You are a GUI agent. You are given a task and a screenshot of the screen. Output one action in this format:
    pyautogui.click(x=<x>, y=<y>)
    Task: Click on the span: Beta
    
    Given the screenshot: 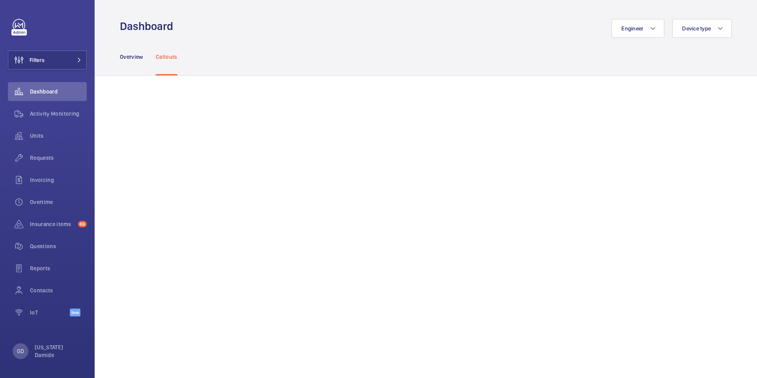 What is the action you would take?
    pyautogui.click(x=75, y=312)
    